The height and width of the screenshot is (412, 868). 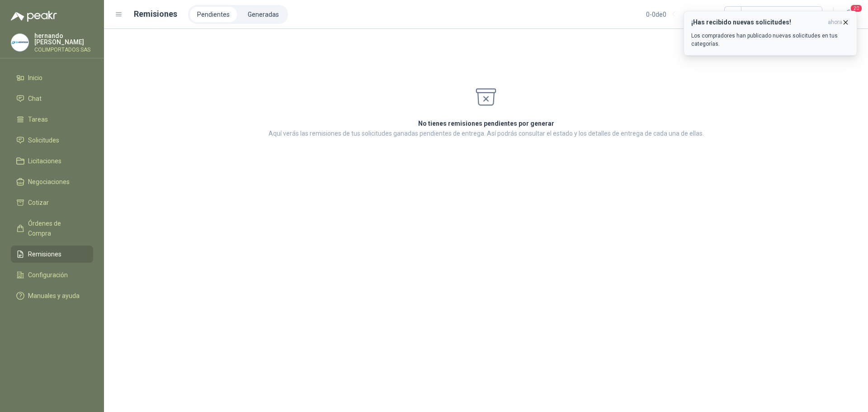 I want to click on a: Pendientes, so click(x=213, y=15).